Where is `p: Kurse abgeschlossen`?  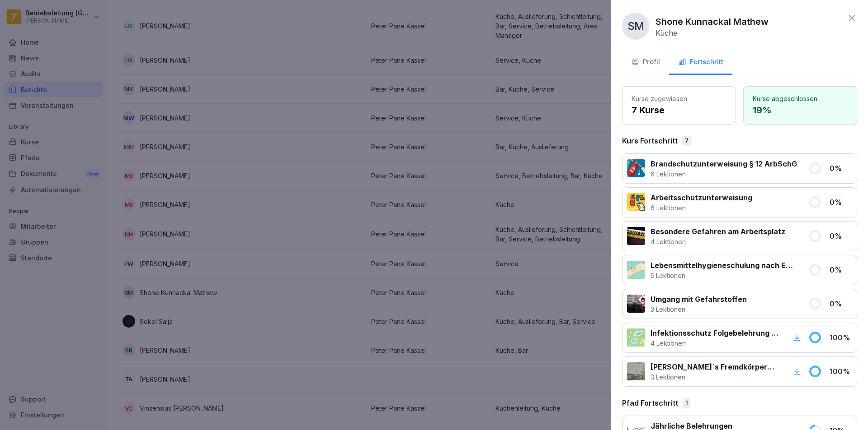
p: Kurse abgeschlossen is located at coordinates (800, 98).